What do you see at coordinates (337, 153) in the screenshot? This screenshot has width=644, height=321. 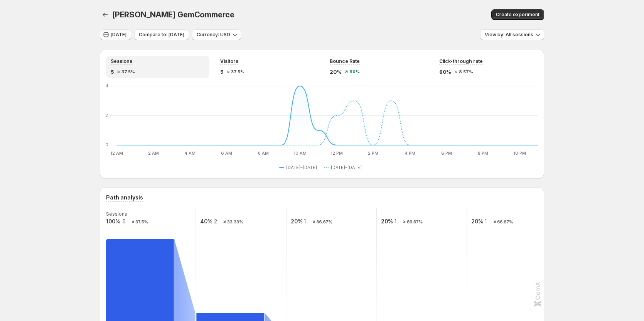 I see `text: 12 PM` at bounding box center [337, 153].